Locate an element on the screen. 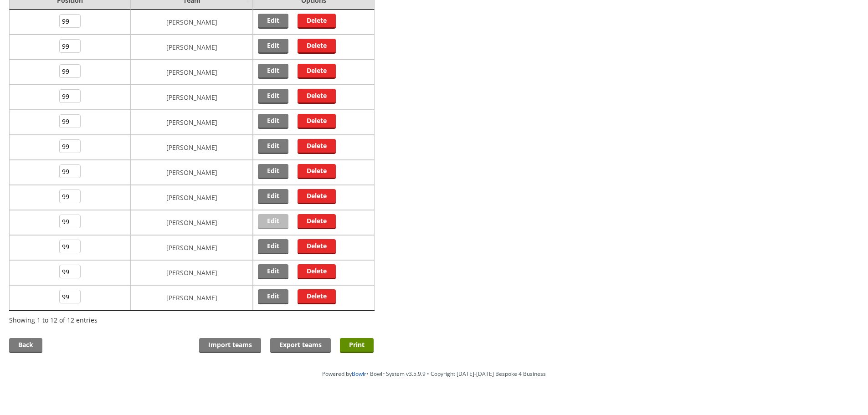 The image size is (868, 415). a: Print is located at coordinates (357, 345).